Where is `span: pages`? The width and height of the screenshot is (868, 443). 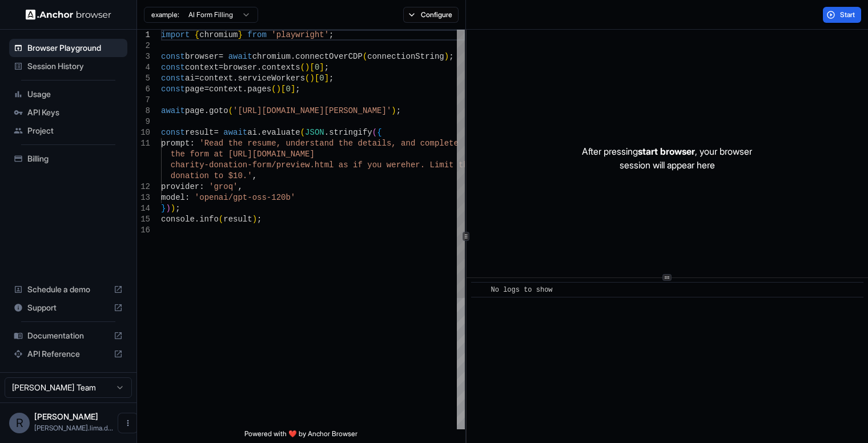 span: pages is located at coordinates (259, 89).